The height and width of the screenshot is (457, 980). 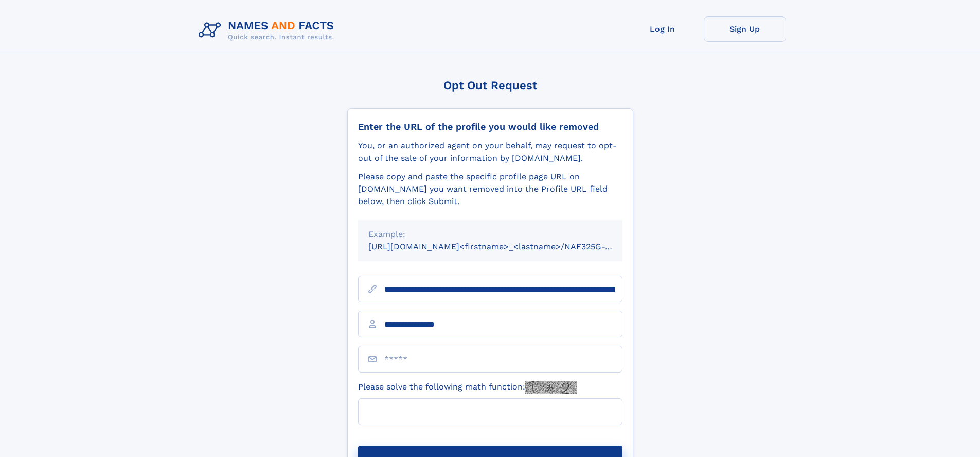 I want to click on div: Opt Out Request, so click(x=490, y=85).